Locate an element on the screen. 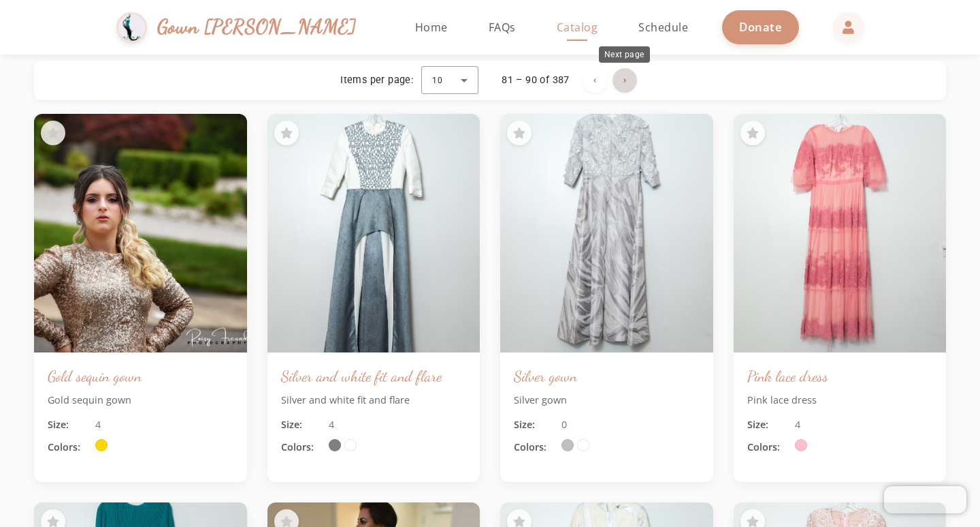  img: Gold sequin gown is located at coordinates (140, 233).